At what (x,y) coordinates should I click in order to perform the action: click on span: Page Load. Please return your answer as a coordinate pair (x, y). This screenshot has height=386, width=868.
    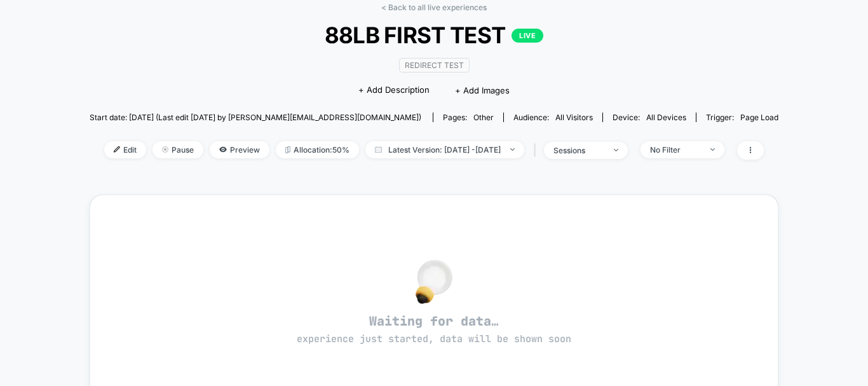
    Looking at the image, I should click on (760, 117).